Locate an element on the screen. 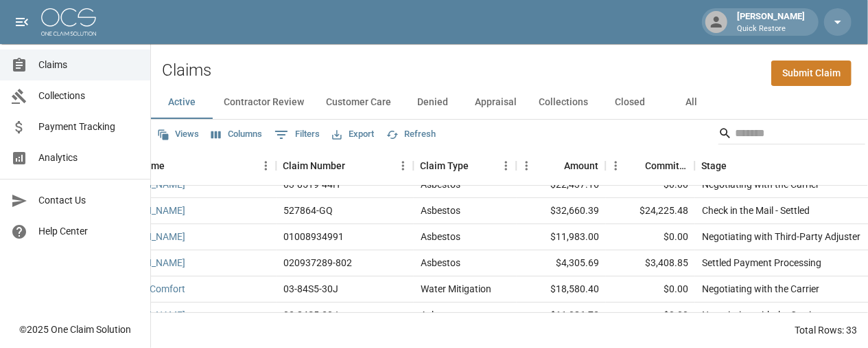 This screenshot has height=348, width=868. div: $11,983.00 is located at coordinates (561, 237).